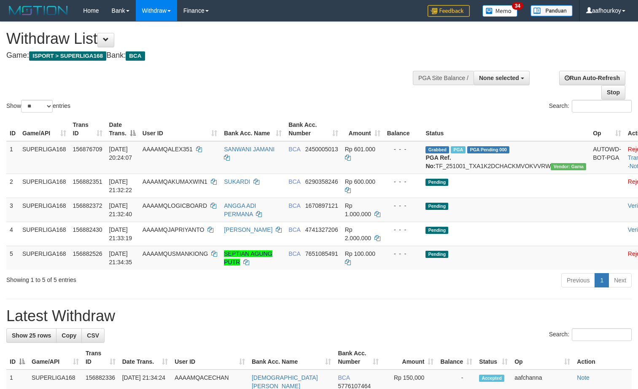 This screenshot has height=389, width=638. I want to click on img: panduan.png, so click(552, 11).